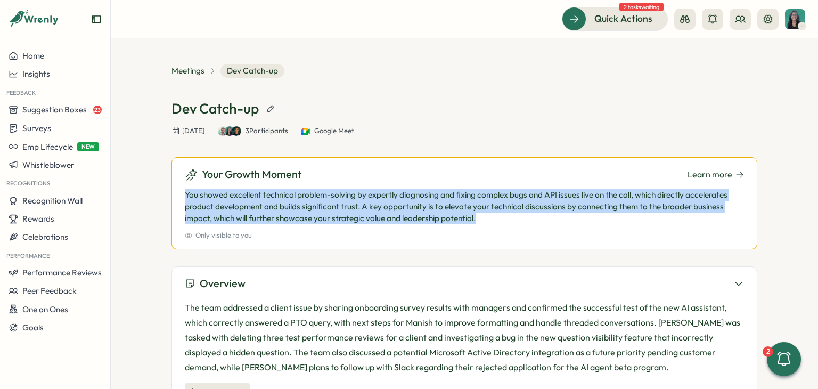 This screenshot has width=818, height=389. I want to click on a: Meetings, so click(188, 71).